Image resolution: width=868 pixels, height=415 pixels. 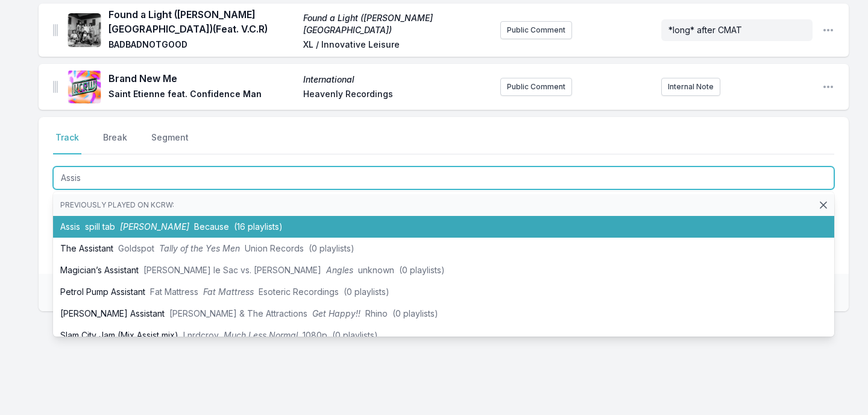 What do you see at coordinates (444, 205) in the screenshot?
I see `li: Previously played on KCRW:` at bounding box center [444, 205].